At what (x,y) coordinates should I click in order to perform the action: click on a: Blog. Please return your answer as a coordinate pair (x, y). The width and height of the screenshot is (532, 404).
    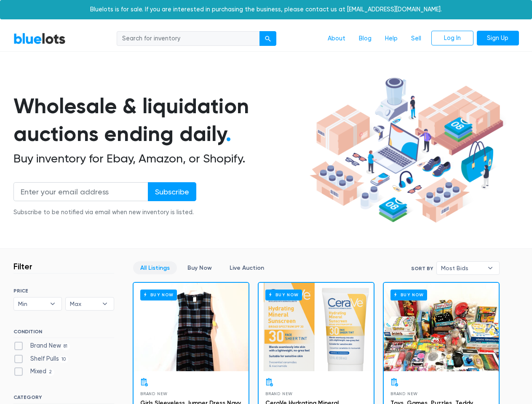
    Looking at the image, I should click on (365, 39).